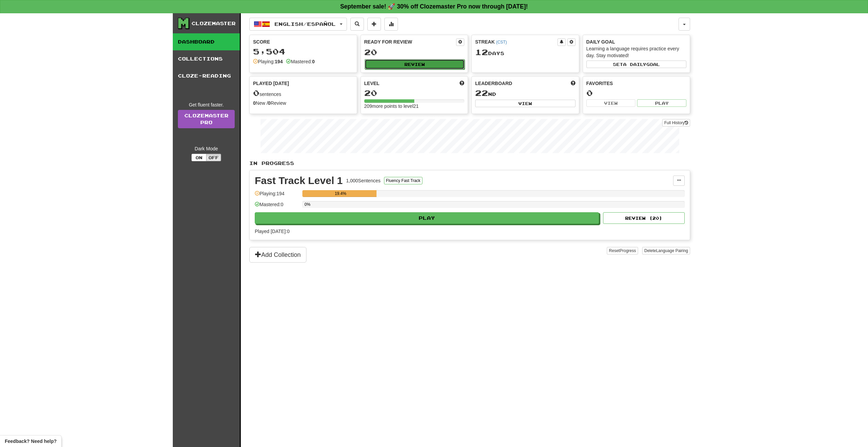 This screenshot has height=447, width=868. Describe the element at coordinates (676, 123) in the screenshot. I see `button: Full History` at that location.